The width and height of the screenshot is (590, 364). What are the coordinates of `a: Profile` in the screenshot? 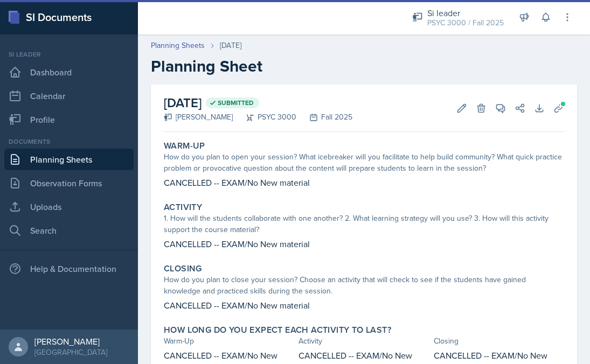 It's located at (69, 120).